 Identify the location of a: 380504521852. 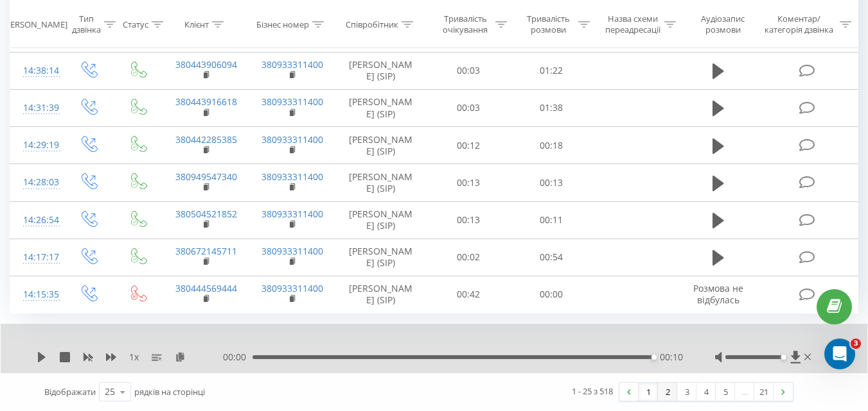
(206, 214).